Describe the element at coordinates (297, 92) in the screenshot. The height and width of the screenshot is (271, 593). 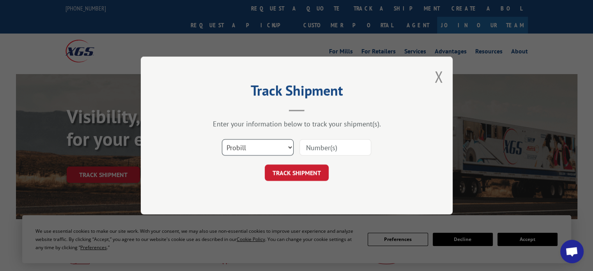
I see `h2: Track Shipment` at that location.